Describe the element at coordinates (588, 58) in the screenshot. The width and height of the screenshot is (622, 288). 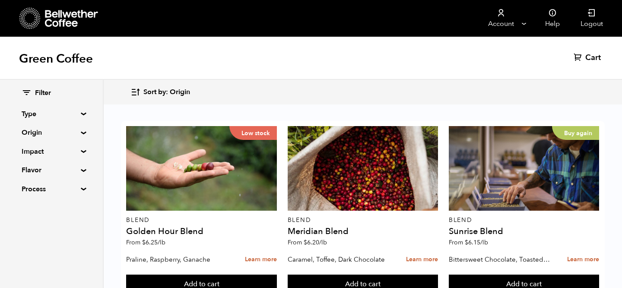
I see `a: Cart` at that location.